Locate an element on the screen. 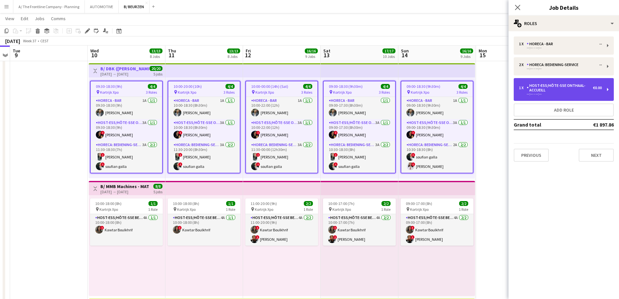  div: Roles is located at coordinates (564, 23).